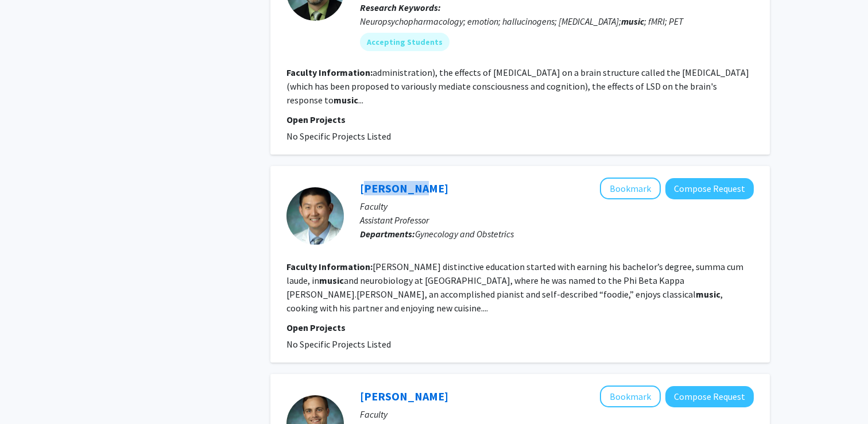 Image resolution: width=868 pixels, height=424 pixels. Describe the element at coordinates (710, 189) in the screenshot. I see `button: Compose Request to Harold Wu` at that location.